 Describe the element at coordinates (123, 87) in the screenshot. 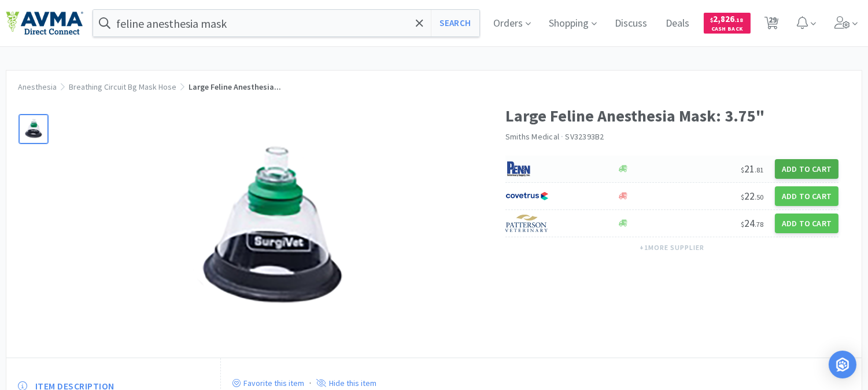

I see `a: Breathing Circuit Bg Mask Hose` at that location.